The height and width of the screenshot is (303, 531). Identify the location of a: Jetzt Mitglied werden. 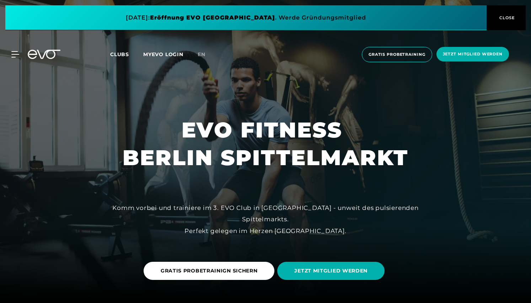
(472, 54).